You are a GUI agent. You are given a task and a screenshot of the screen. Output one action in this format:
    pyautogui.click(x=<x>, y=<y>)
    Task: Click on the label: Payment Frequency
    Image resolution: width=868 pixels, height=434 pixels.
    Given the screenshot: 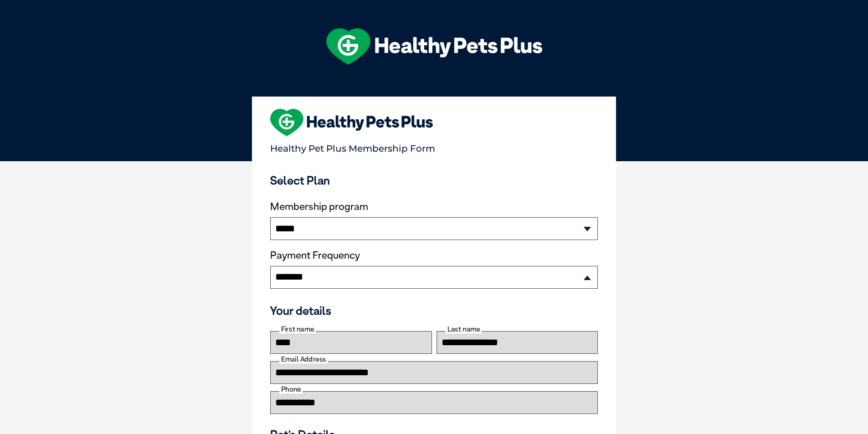 What is the action you would take?
    pyautogui.click(x=314, y=256)
    